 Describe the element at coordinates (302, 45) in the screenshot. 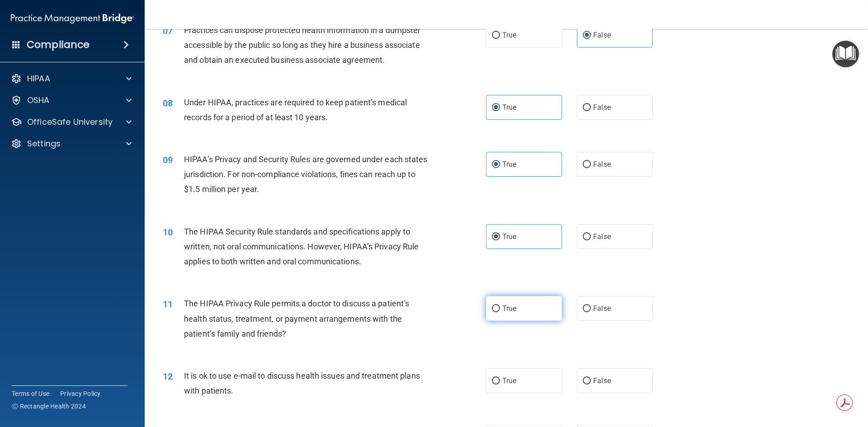

I see `span: Practices can dispose protected health information in a dumpster accessible by the public so long...` at that location.